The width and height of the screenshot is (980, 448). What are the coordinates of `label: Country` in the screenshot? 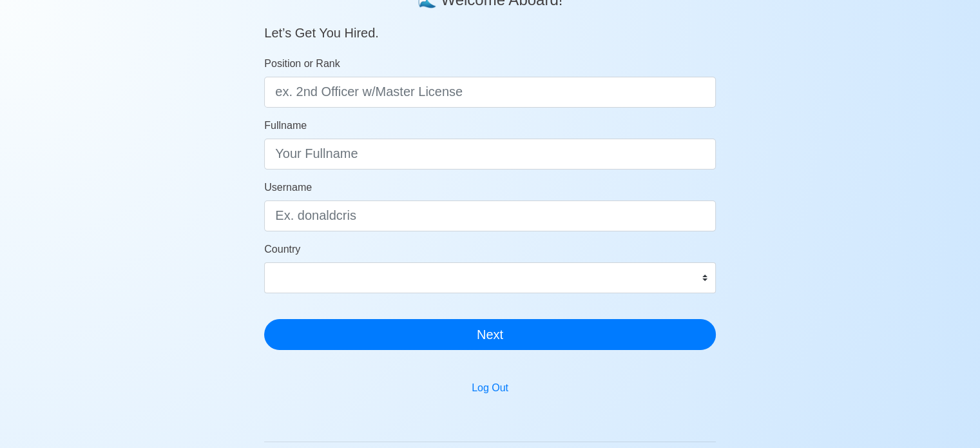 It's located at (282, 250).